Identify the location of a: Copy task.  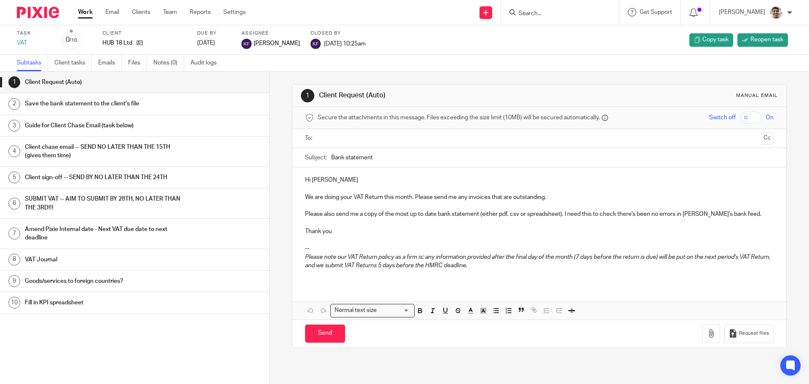
(711, 40).